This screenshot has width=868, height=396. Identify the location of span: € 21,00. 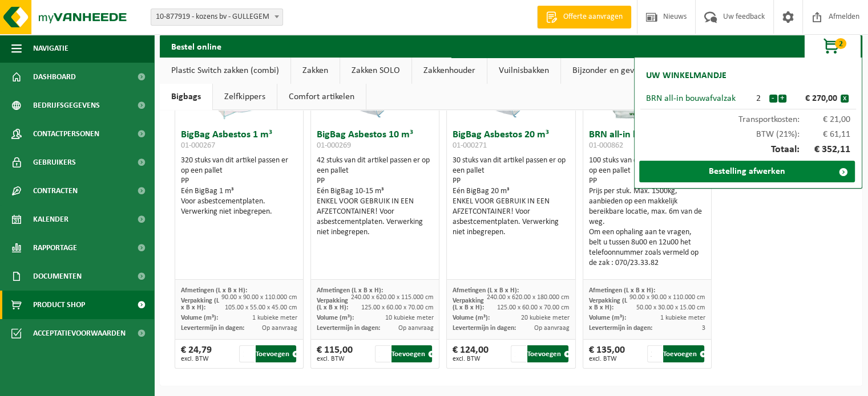
(825, 119).